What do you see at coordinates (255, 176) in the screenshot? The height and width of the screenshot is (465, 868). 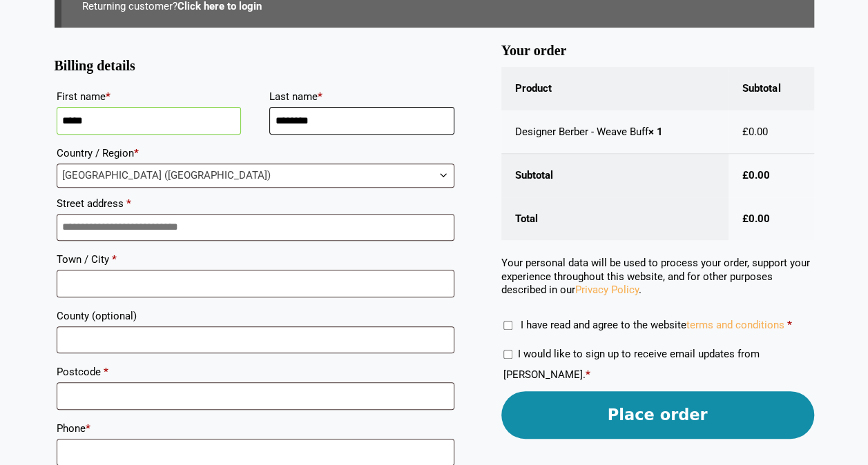 I see `span: United Kingdom (UK)` at bounding box center [255, 176].